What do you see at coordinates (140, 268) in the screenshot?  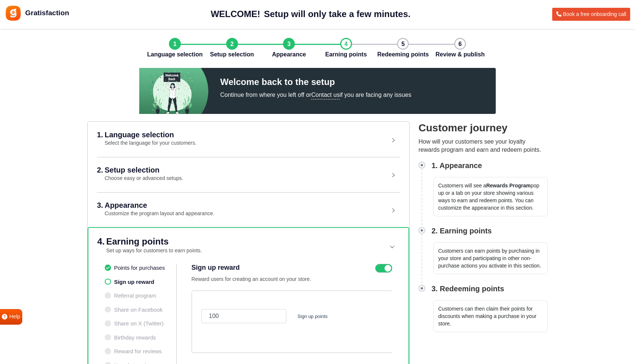 I see `li: PointsProgram` at bounding box center [140, 268].